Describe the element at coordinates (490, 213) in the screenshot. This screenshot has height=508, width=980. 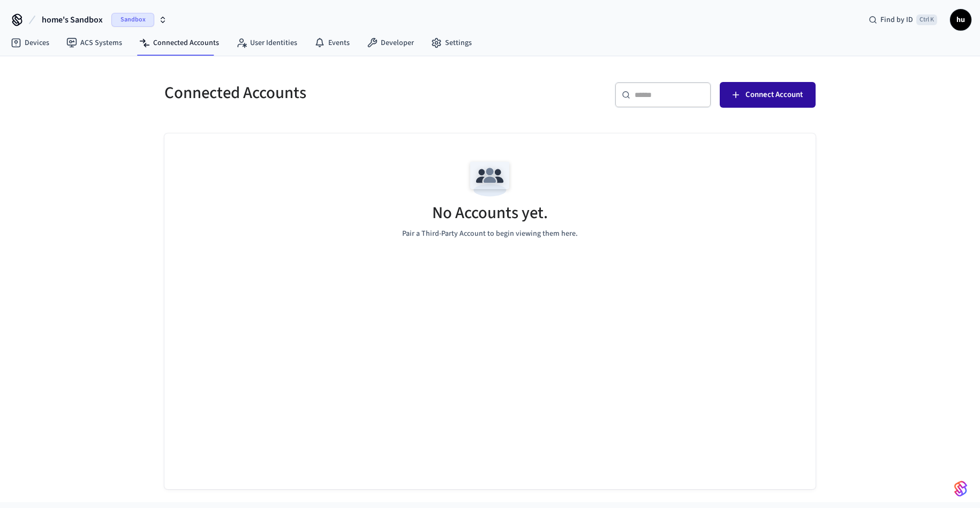
I see `h5: No Accounts yet.` at that location.